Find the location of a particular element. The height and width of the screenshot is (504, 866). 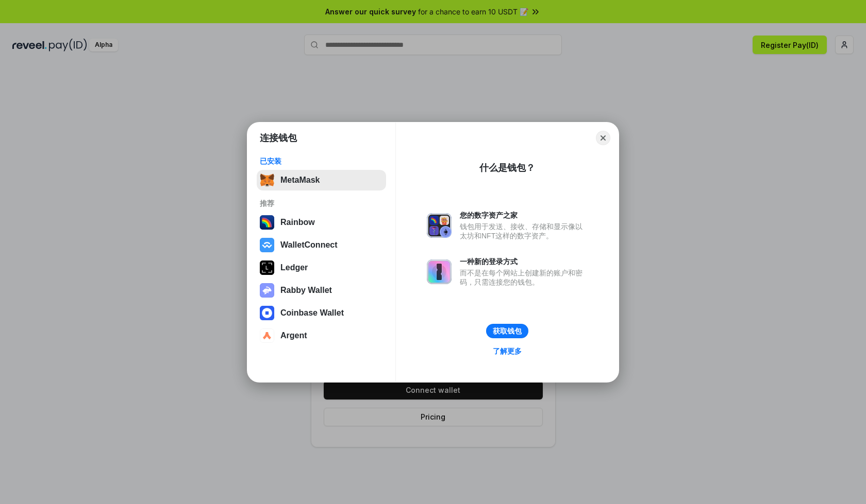

div: Ledger is located at coordinates (294, 268).